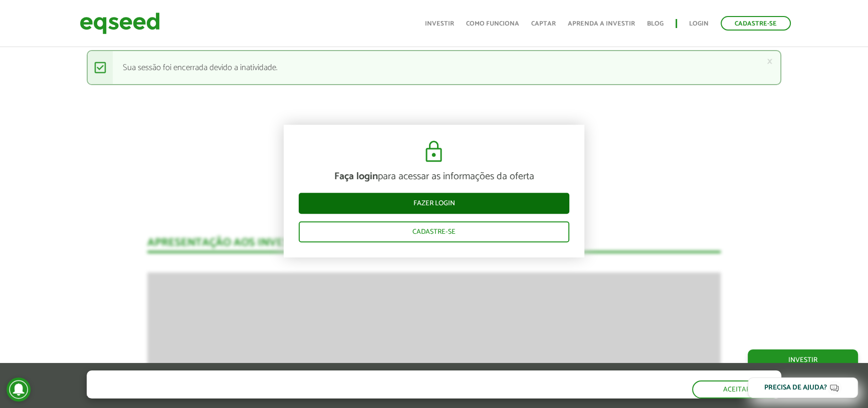 This screenshot has width=868, height=408. Describe the element at coordinates (655, 24) in the screenshot. I see `a: Blog` at that location.